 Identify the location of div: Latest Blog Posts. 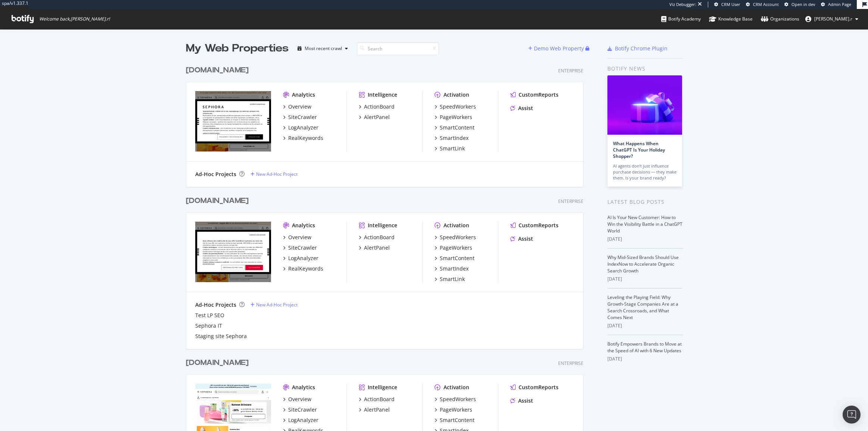
(645, 202).